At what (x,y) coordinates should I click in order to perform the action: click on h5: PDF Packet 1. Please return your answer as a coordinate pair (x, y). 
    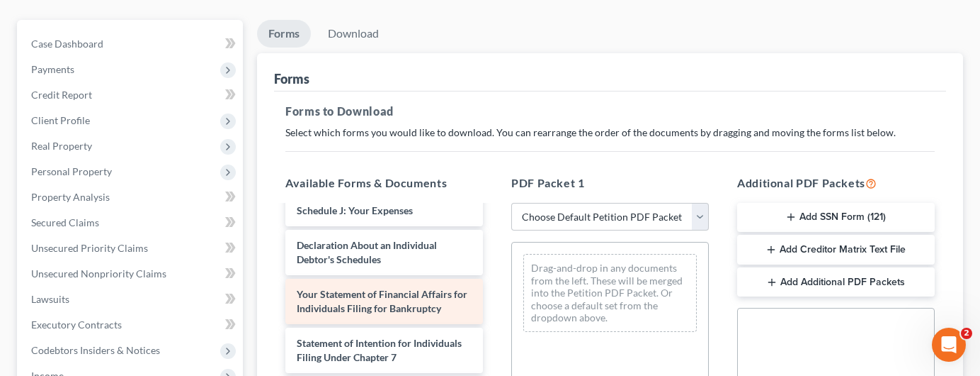
    Looking at the image, I should click on (610, 183).